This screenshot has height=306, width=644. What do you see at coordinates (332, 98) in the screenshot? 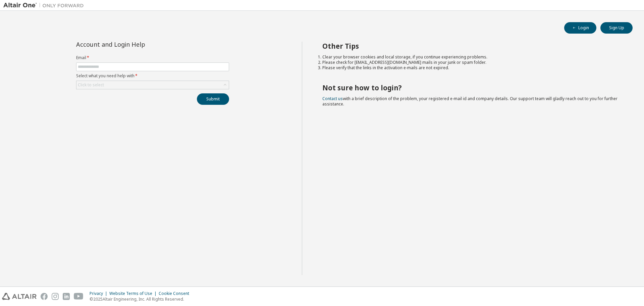
I see `a: Contact us` at bounding box center [332, 98].